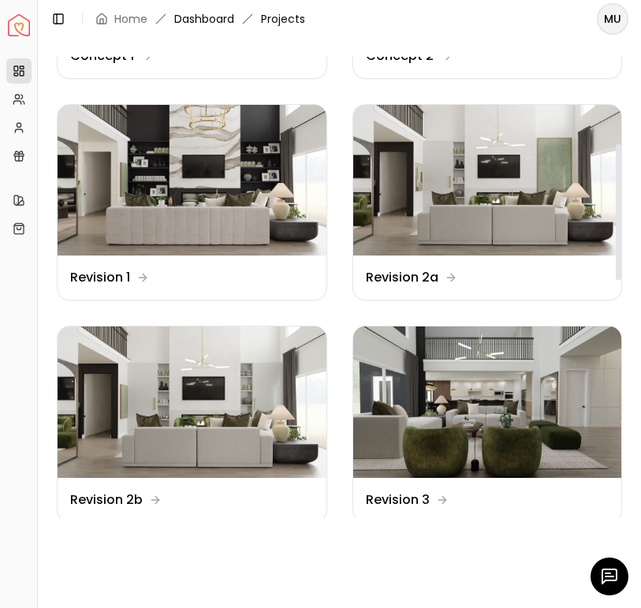 The height and width of the screenshot is (608, 641). Describe the element at coordinates (106, 500) in the screenshot. I see `dd: Revision 2b` at that location.